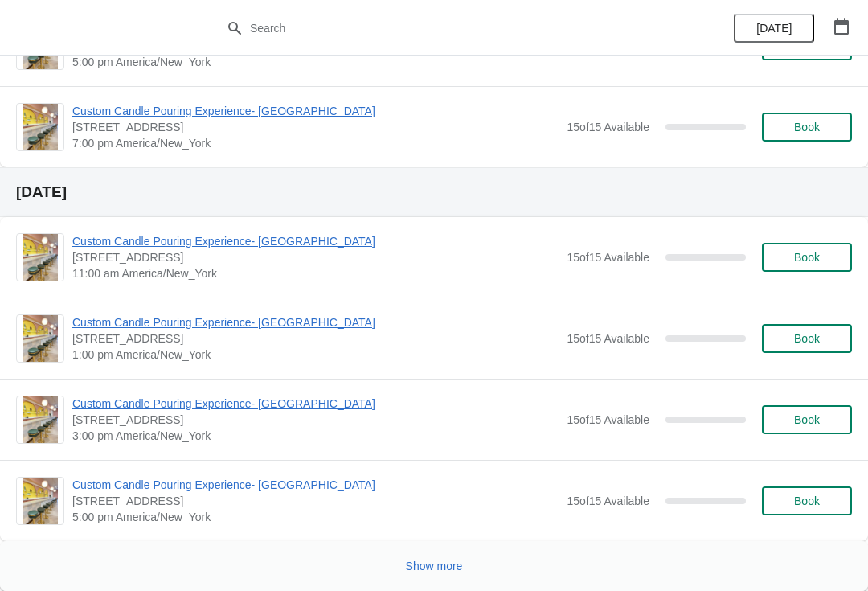 This screenshot has height=591, width=868. Describe the element at coordinates (315, 436) in the screenshot. I see `span: 3:00 pm America/New_York` at that location.